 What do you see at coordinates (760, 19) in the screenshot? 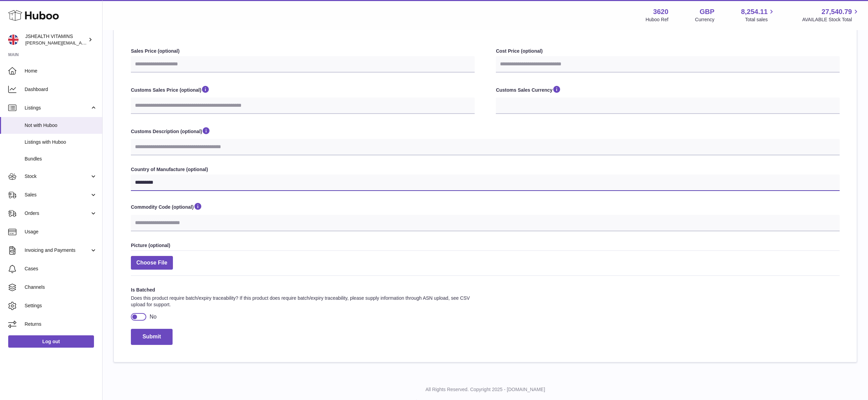
I see `span: Total sales` at bounding box center [760, 19].